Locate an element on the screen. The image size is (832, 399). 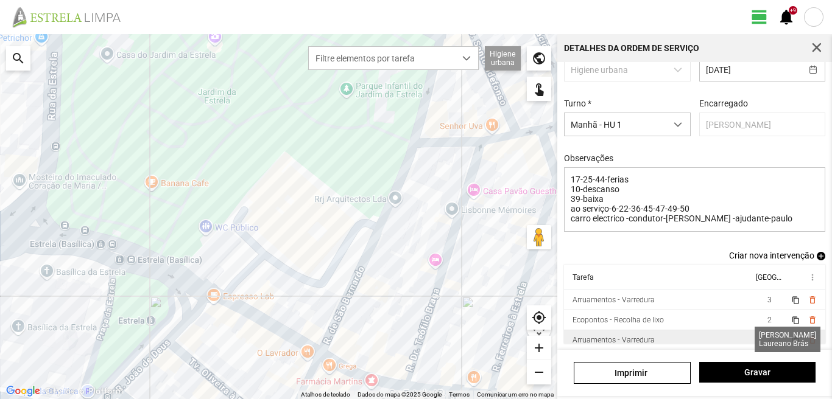
div: my_location is located at coordinates (539, 318).